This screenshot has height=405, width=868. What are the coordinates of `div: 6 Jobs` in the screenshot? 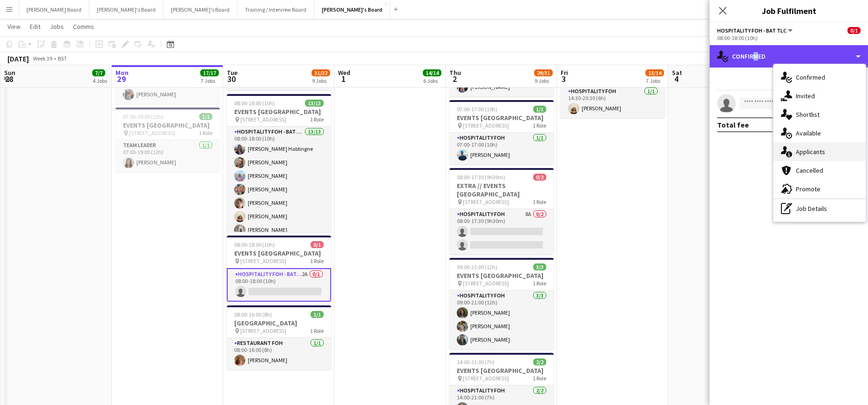 It's located at (432, 80).